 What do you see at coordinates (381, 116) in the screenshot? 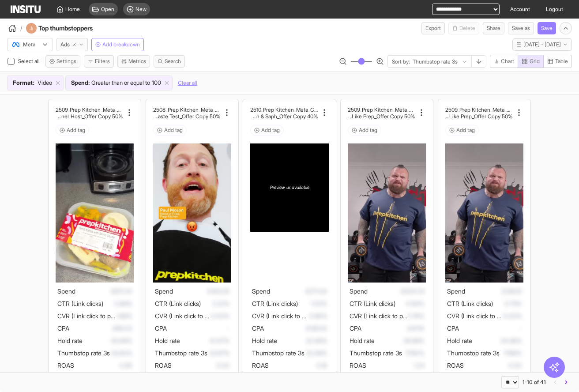
I see `h2: ical_Video_Ambassador_EH_Sound Like Prep_Offer Copy 50%` at bounding box center [381, 116].